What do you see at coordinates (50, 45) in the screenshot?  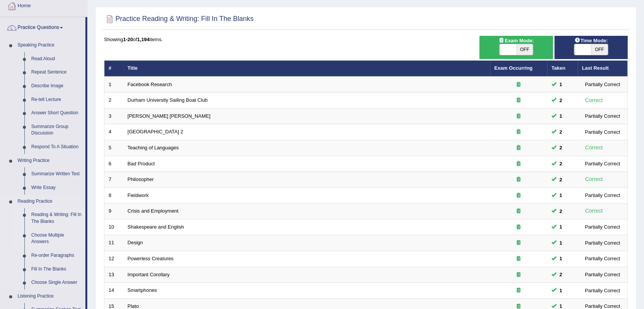 I see `a: Speaking Practice` at bounding box center [50, 45].